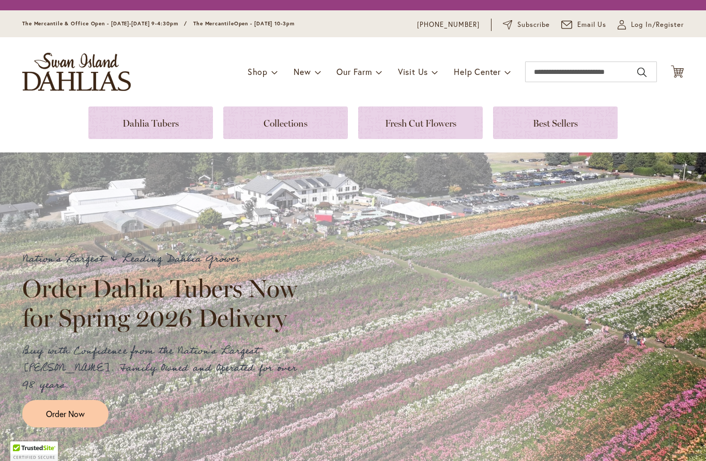 The height and width of the screenshot is (461, 706). Describe the element at coordinates (302, 71) in the screenshot. I see `span: New` at that location.